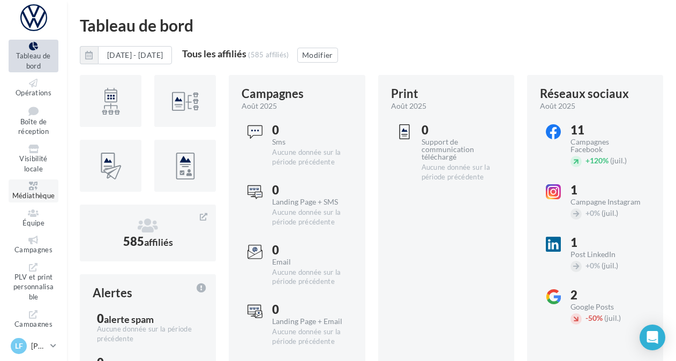 This screenshot has height=361, width=676. I want to click on span: 120%, so click(597, 160).